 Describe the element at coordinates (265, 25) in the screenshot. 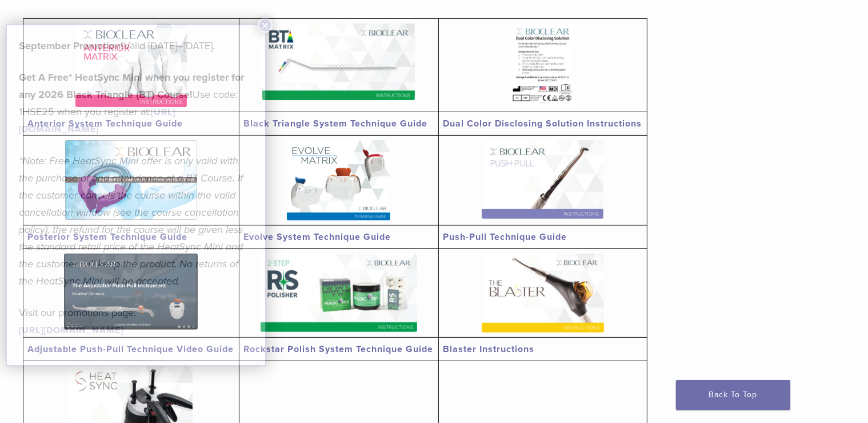

I see `button: Close` at that location.